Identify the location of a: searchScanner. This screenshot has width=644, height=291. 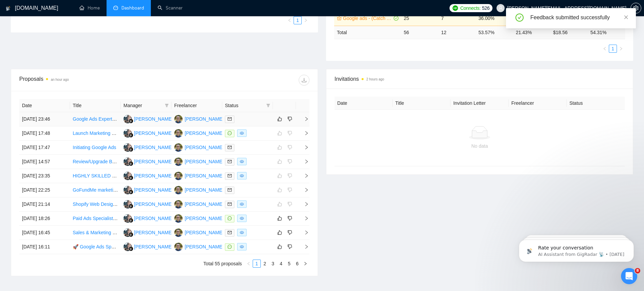
(170, 8).